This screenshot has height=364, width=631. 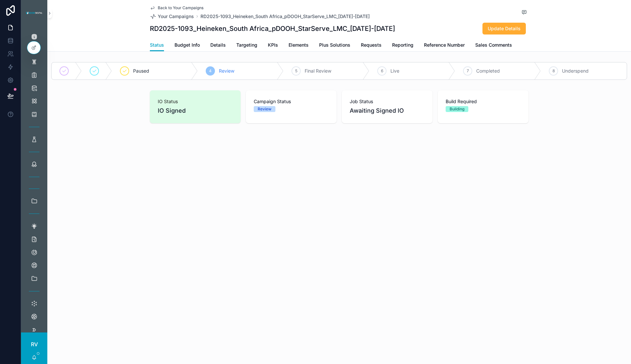 What do you see at coordinates (141, 71) in the screenshot?
I see `span: Paused` at bounding box center [141, 71].